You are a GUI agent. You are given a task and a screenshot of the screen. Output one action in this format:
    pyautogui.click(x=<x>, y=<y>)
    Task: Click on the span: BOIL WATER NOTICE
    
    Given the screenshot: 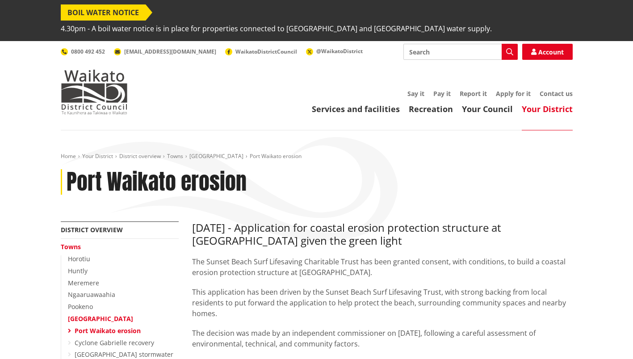 What is the action you would take?
    pyautogui.click(x=103, y=13)
    